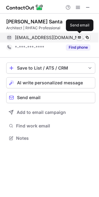 The width and height of the screenshot is (99, 197). What do you see at coordinates (50, 83) in the screenshot?
I see `span: AI write personalized message` at bounding box center [50, 83].